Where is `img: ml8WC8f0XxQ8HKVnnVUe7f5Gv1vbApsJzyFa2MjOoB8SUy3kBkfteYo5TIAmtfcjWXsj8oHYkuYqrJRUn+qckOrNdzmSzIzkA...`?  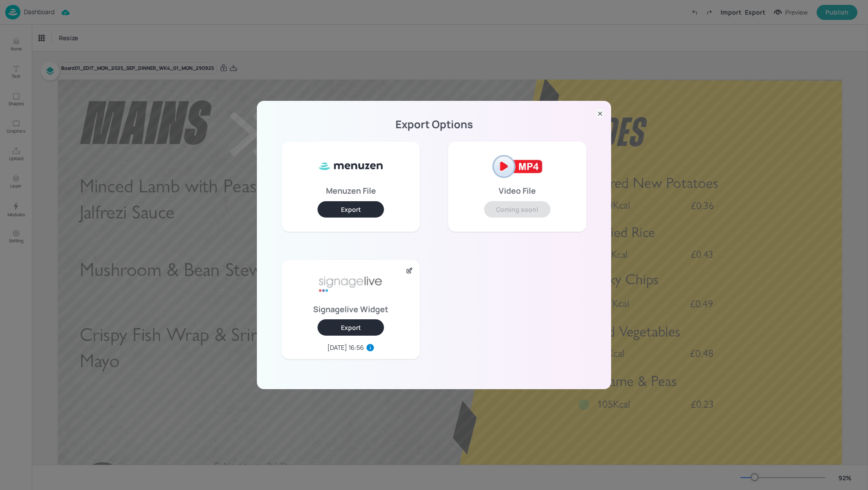
img: ml8WC8f0XxQ8HKVnnVUe7f5Gv1vbApsJzyFa2MjOoB8SUy3kBkfteYo5TIAmtfcjWXsj8oHYkuYqrJRUn+qckOrNdzmSzIzkA... is located at coordinates (351, 166).